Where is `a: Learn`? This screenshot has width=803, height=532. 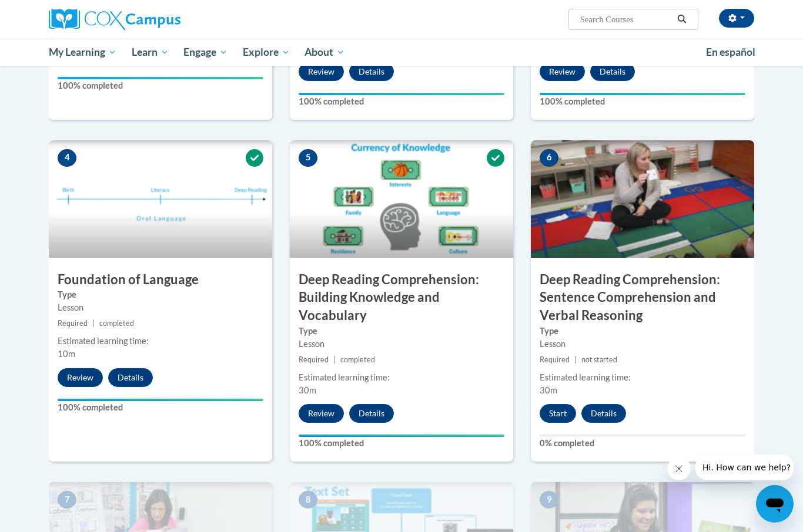
a: Learn is located at coordinates (150, 52).